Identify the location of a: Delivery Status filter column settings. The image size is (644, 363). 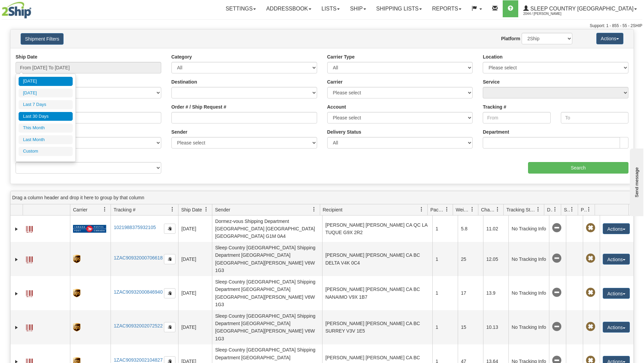
(555, 209).